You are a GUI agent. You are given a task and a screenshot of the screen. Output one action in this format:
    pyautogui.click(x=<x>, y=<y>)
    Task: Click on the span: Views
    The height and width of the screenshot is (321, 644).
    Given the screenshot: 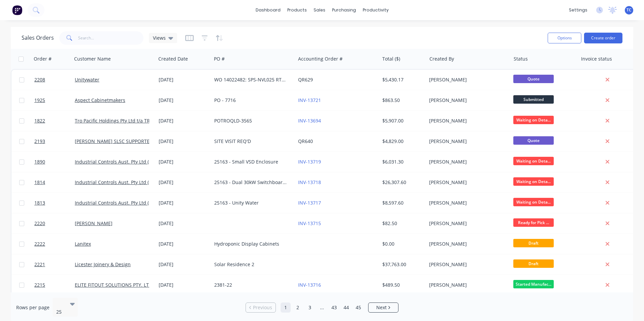 What is the action you would take?
    pyautogui.click(x=159, y=38)
    